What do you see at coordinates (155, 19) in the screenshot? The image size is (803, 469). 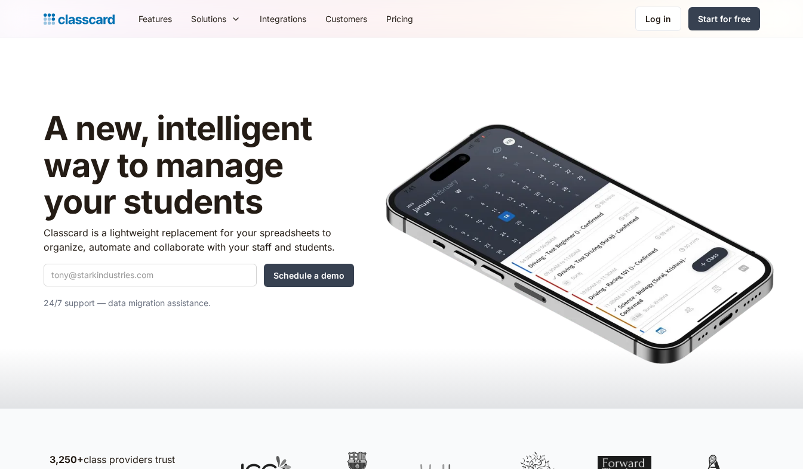 I see `a: Features` at bounding box center [155, 19].